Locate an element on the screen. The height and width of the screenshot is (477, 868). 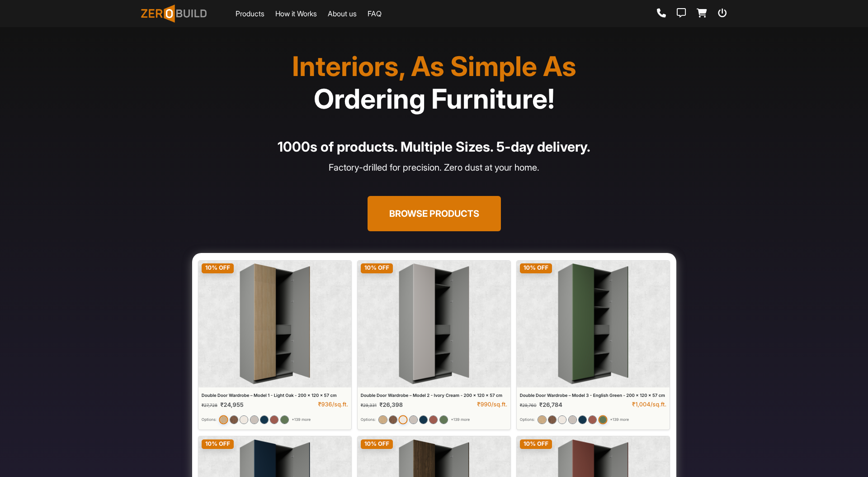
button: Browse Products is located at coordinates (434, 214).